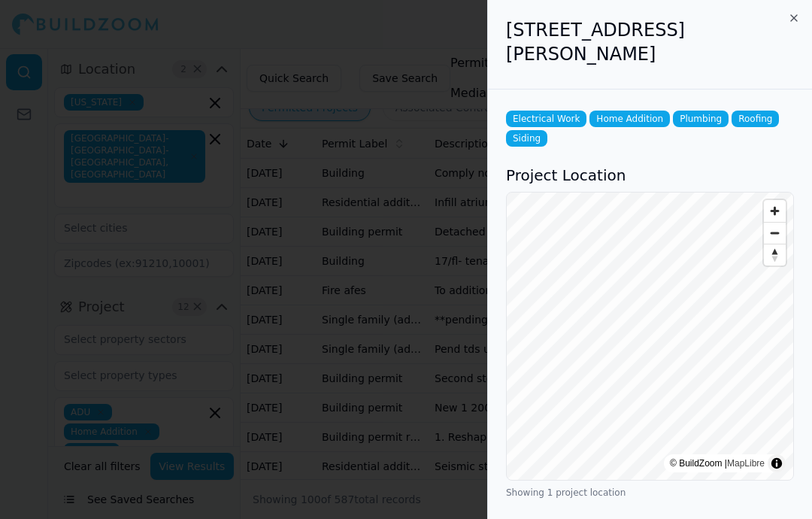 This screenshot has width=812, height=519. Describe the element at coordinates (649, 492) in the screenshot. I see `div: Showing 1 project location` at that location.